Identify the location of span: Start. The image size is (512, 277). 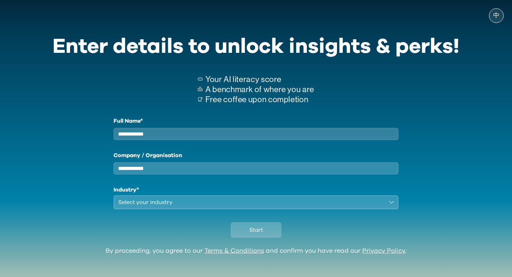
(256, 230).